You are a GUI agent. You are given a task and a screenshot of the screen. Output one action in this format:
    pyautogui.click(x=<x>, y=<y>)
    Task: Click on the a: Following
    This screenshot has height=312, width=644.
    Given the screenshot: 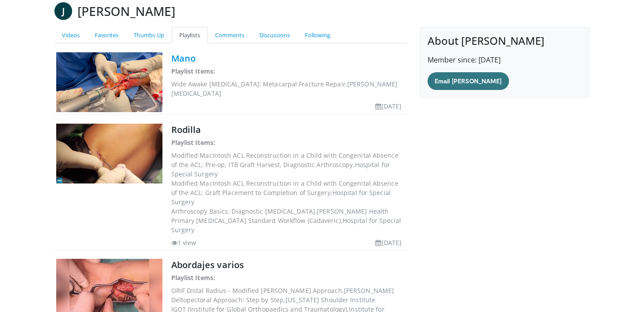 What is the action you would take?
    pyautogui.click(x=317, y=35)
    